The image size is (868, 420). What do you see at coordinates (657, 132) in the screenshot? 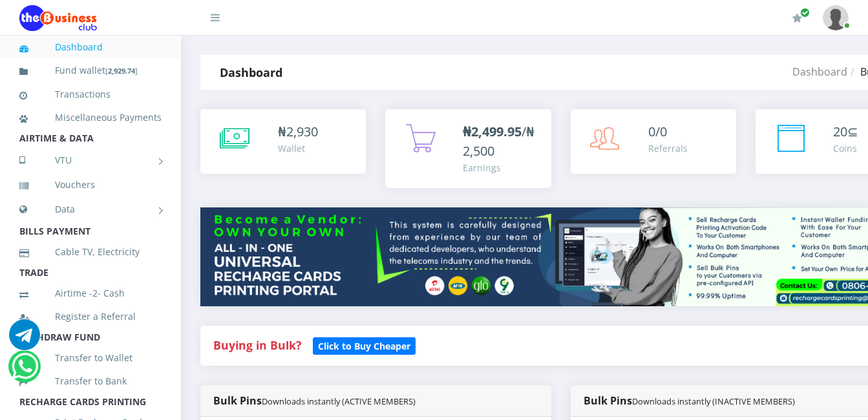
I see `span: 0/0` at bounding box center [657, 132].